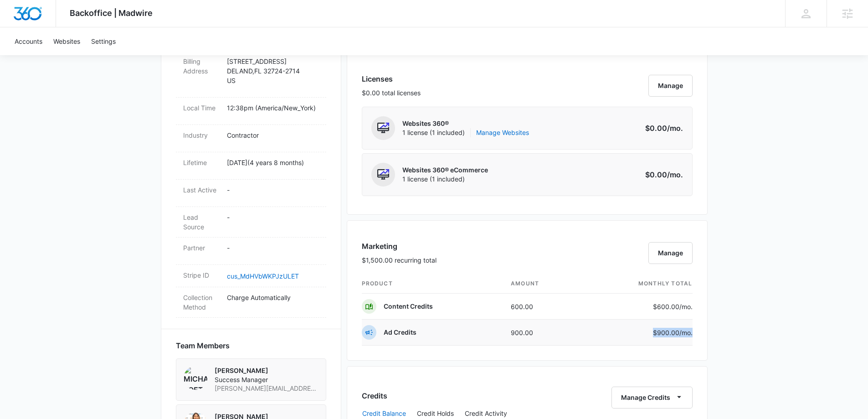 The height and width of the screenshot is (419, 868). I want to click on th: monthly total, so click(637, 283).